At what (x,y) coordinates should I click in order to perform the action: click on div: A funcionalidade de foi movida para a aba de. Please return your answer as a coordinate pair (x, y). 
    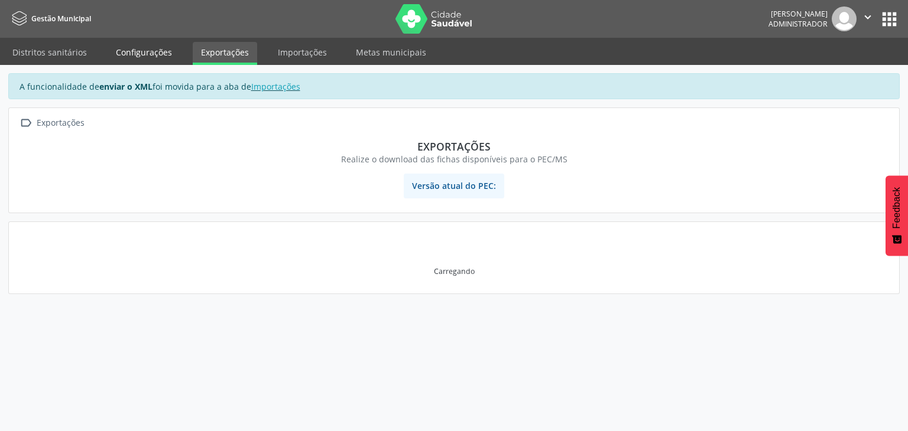
    Looking at the image, I should click on (454, 86).